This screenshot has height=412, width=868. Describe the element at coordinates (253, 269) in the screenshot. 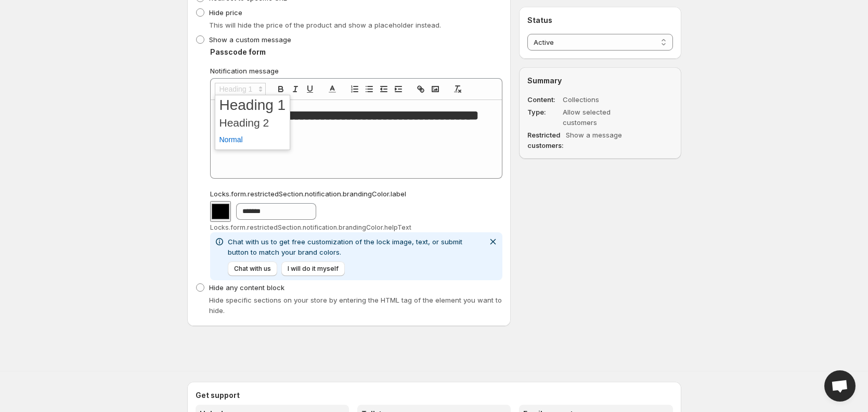

I see `button: Chat with us` at that location.